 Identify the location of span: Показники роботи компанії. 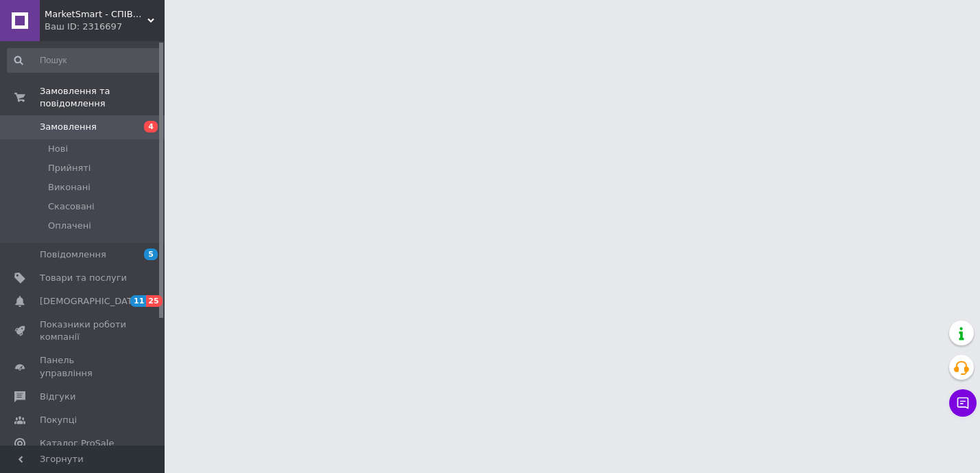
(83, 331).